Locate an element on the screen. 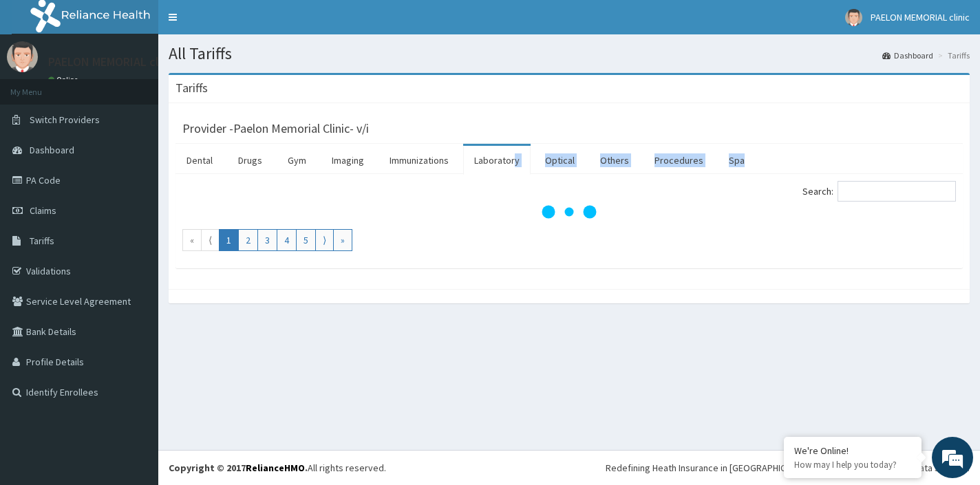 The height and width of the screenshot is (485, 980). a: Go to page number 2 is located at coordinates (248, 240).